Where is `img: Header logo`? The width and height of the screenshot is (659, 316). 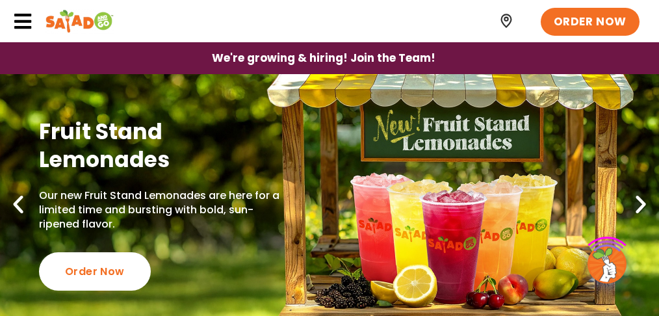 img: Header logo is located at coordinates (79, 21).